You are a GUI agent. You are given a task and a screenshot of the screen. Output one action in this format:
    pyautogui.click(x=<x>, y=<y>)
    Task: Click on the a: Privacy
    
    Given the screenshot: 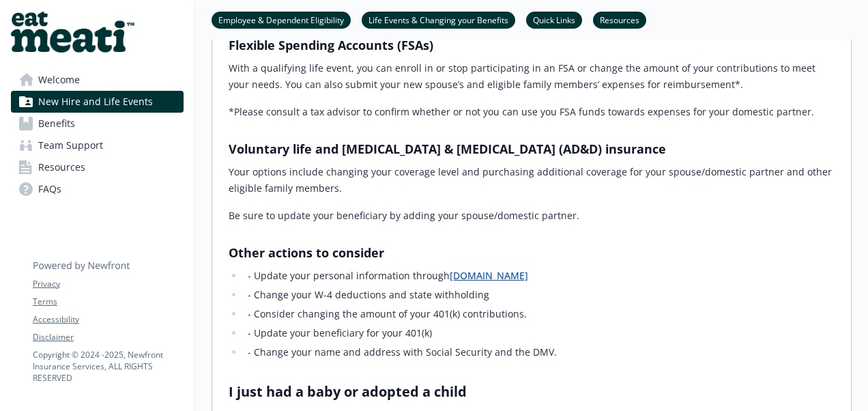 What is the action you would take?
    pyautogui.click(x=108, y=284)
    